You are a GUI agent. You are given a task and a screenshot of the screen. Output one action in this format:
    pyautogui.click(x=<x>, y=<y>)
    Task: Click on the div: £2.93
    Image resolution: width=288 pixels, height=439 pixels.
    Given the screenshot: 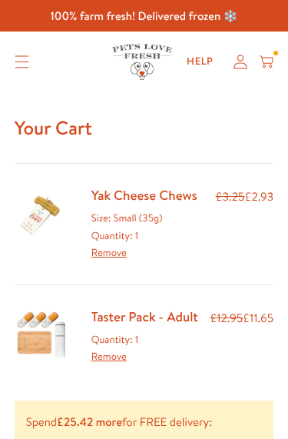 What is the action you would take?
    pyautogui.click(x=245, y=224)
    